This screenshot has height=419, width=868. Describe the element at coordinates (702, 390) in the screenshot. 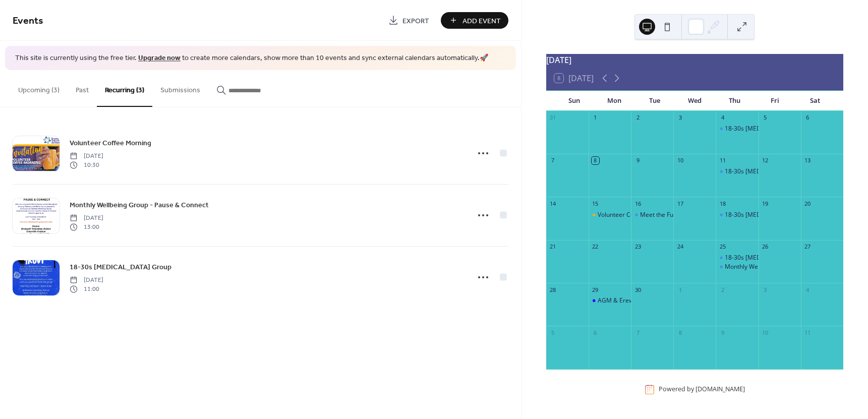

I see `div: Powered by` at that location.